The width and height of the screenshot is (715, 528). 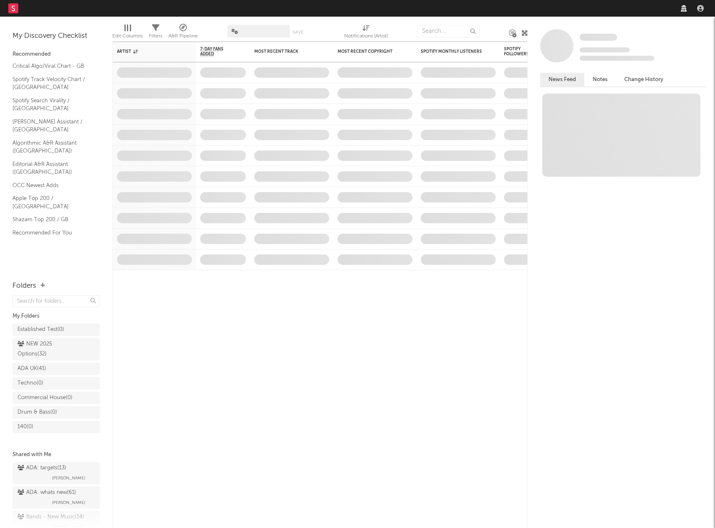 What do you see at coordinates (562, 79) in the screenshot?
I see `button: News Feed` at bounding box center [562, 79].